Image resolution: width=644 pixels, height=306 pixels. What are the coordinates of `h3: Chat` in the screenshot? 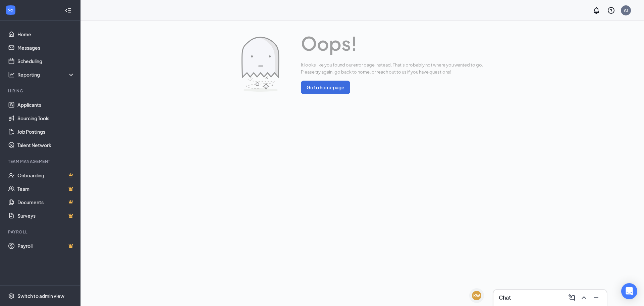 It's located at (505, 298).